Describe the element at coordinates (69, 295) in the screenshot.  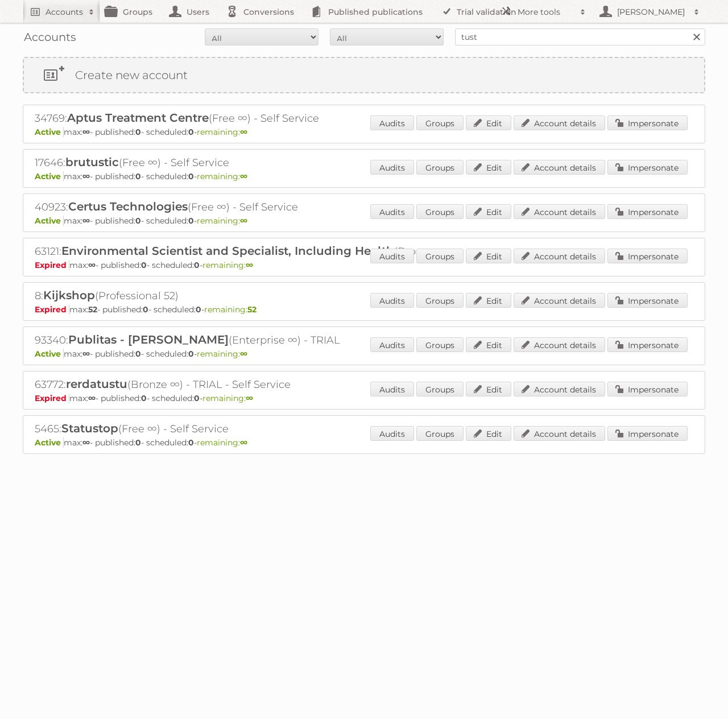
I see `span: Kijkshop` at that location.